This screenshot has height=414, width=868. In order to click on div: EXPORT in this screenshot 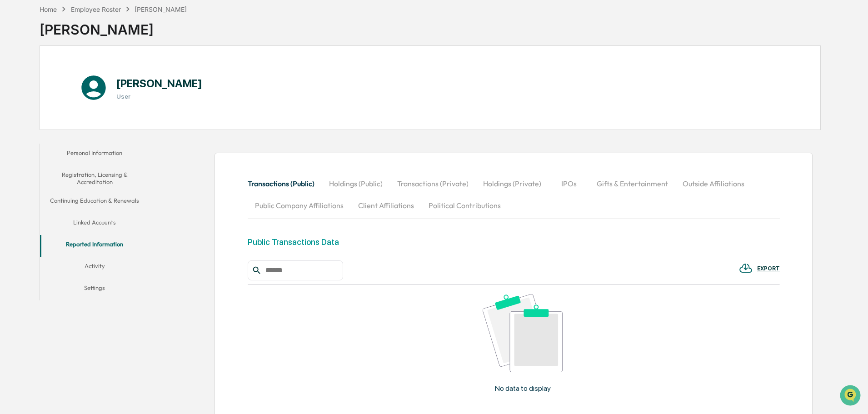, I will do `click(769, 269)`.